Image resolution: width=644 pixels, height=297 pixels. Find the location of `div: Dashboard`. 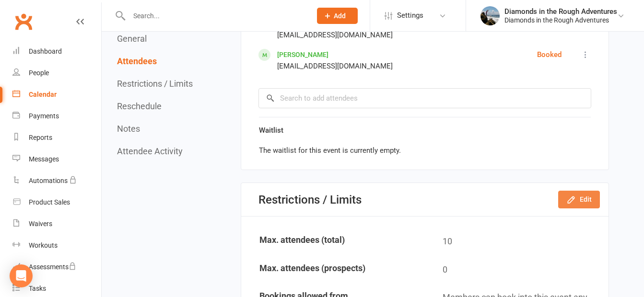

div: Dashboard is located at coordinates (45, 51).